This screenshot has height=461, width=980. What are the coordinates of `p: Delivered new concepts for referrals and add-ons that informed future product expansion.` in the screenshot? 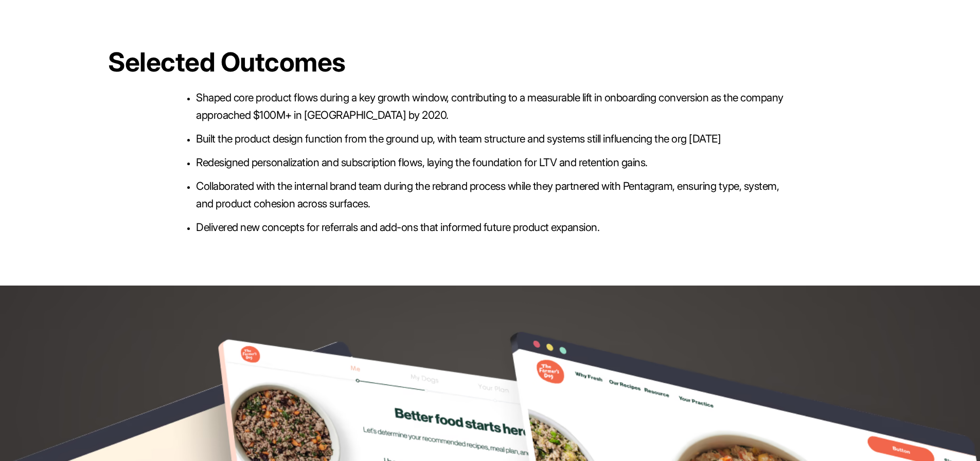 It's located at (490, 228).